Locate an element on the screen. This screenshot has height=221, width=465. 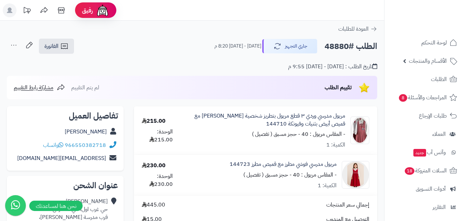
button: جاري التجهيز is located at coordinates (290, 46).